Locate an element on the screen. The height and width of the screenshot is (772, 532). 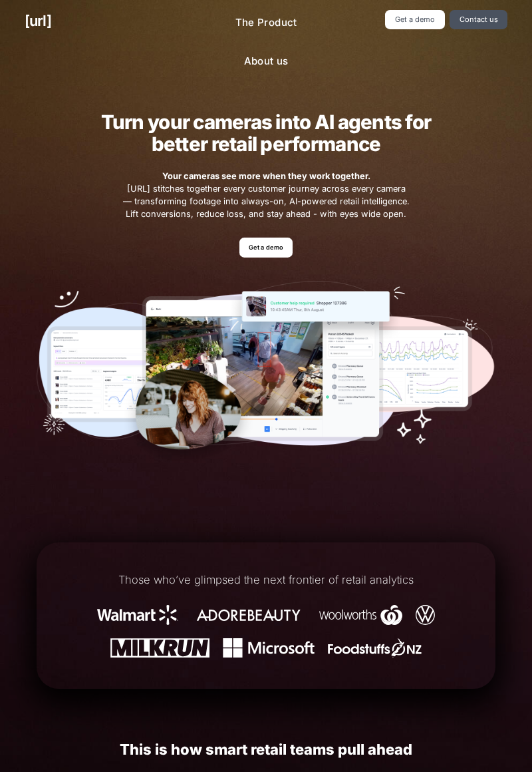
h2: Turn your cameras into AI agents for better retail performance is located at coordinates (266, 133).